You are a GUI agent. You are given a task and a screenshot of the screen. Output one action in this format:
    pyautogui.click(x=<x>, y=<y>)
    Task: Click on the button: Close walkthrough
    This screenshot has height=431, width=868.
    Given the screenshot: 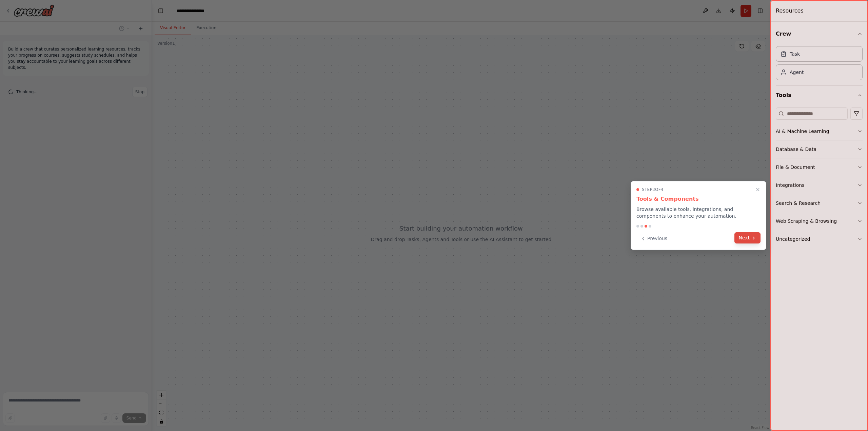 What is the action you would take?
    pyautogui.click(x=758, y=189)
    